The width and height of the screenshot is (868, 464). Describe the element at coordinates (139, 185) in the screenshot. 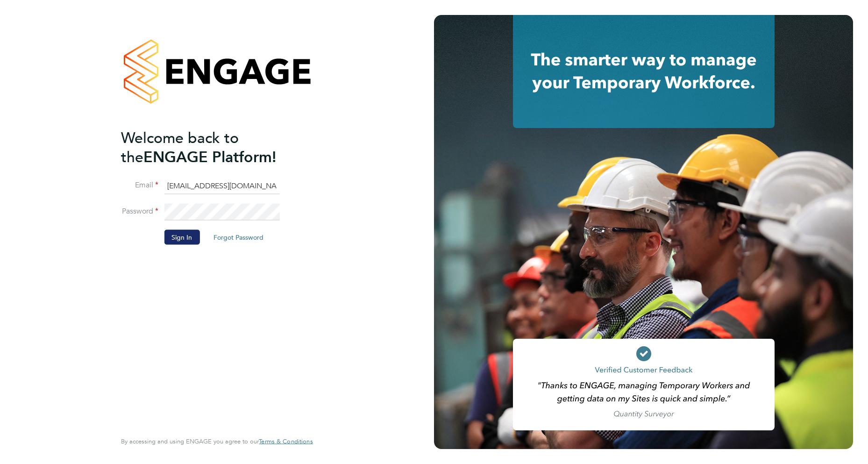

I see `label: Email` at that location.